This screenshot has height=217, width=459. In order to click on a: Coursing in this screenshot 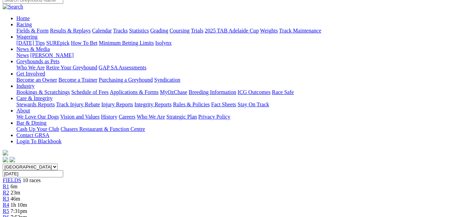, I will do `click(180, 30)`.